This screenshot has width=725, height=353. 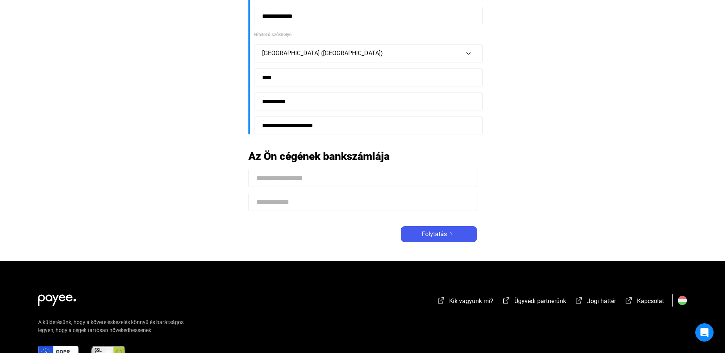 I want to click on a: external-link-whiteKapcsolat, so click(x=644, y=302).